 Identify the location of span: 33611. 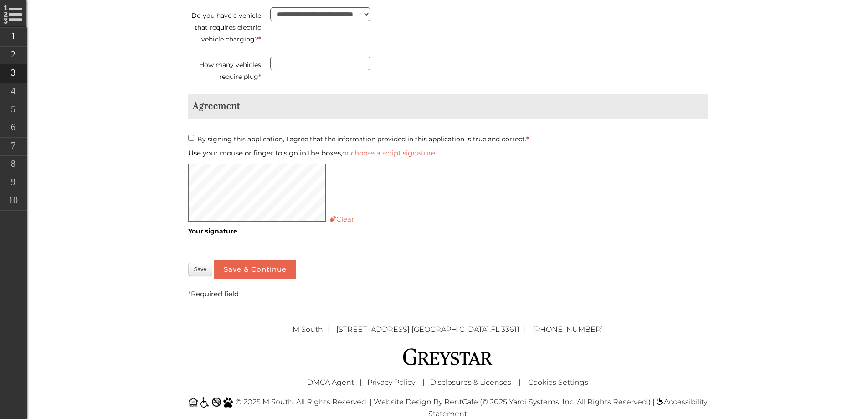
(510, 329).